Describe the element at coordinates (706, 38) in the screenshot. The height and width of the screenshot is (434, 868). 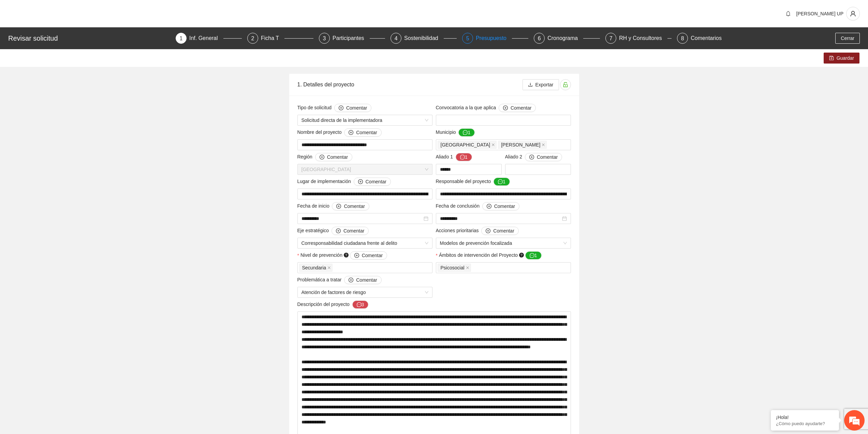
I see `div: Comentarios` at that location.